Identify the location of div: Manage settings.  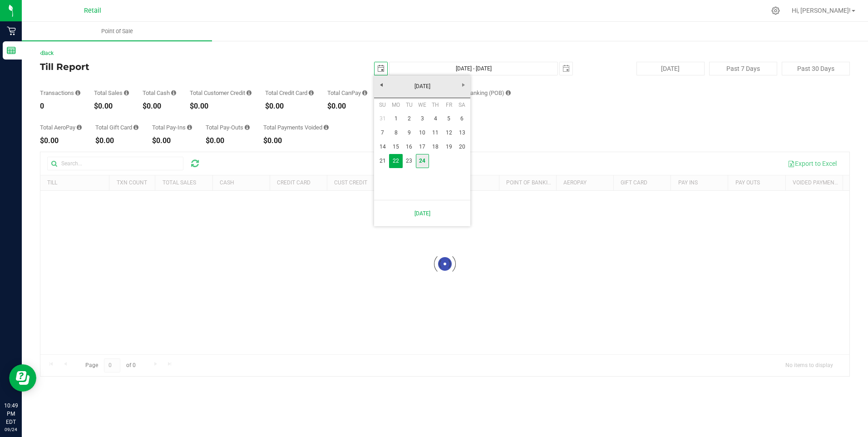
(775, 10).